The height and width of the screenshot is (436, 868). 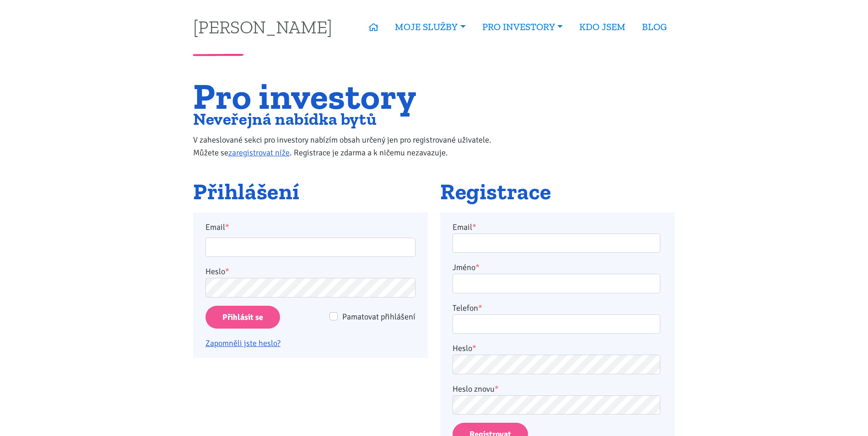 I want to click on span: Pamatovat přihlášení, so click(x=379, y=317).